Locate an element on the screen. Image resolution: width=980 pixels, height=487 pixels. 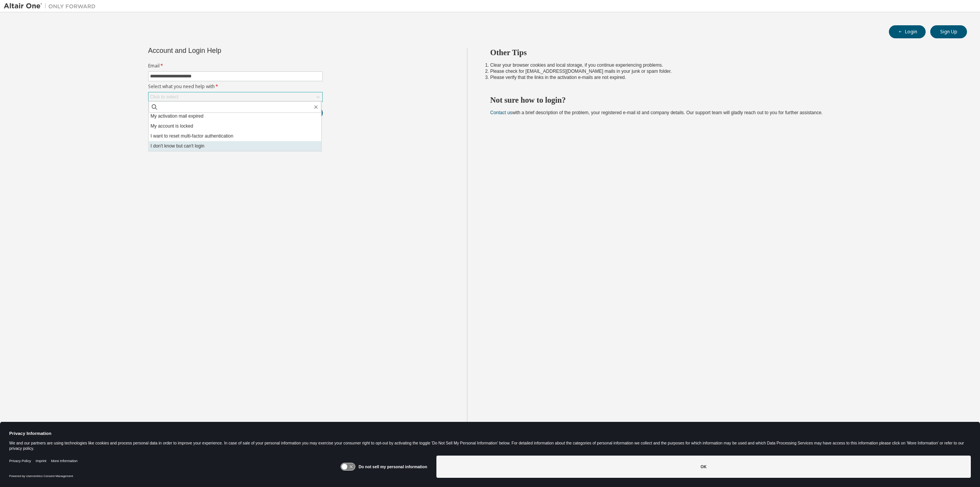
li: Please verify that the links in the activation e-mails are not expired. is located at coordinates (722, 78).